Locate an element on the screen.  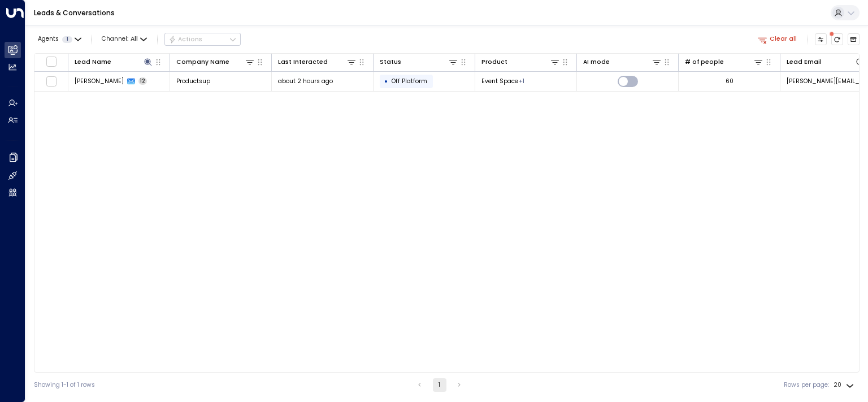
span: Maria Lisac is located at coordinates (99, 81).